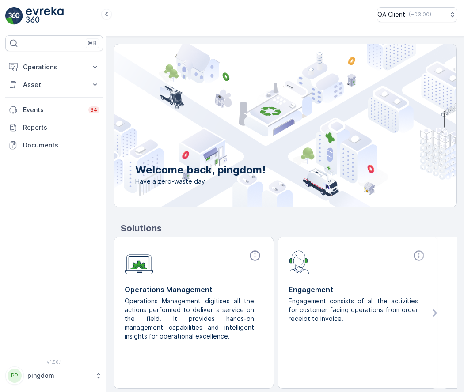 The height and width of the screenshot is (392, 464). What do you see at coordinates (54, 67) in the screenshot?
I see `button: Operations` at bounding box center [54, 67].